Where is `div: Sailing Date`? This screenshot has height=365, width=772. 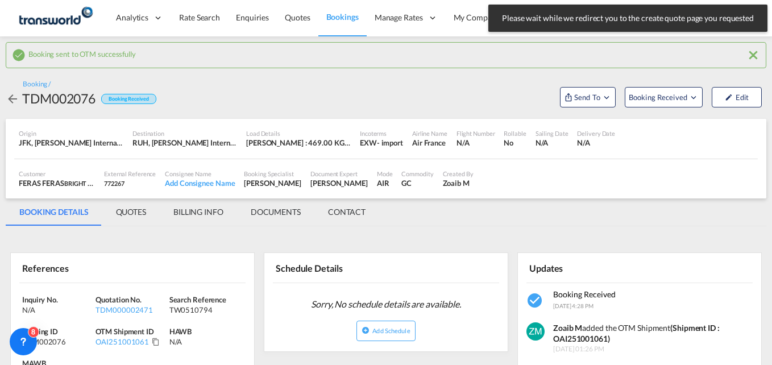
div: Sailing Date is located at coordinates (552, 133).